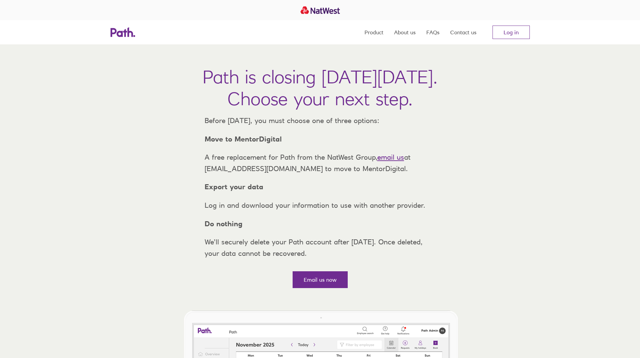 This screenshot has width=640, height=358. Describe the element at coordinates (243, 139) in the screenshot. I see `strong: Move to MentorDigital` at that location.